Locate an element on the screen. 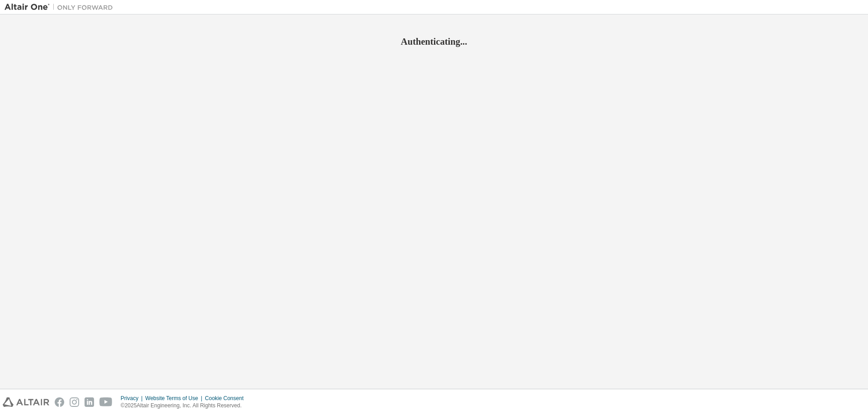 The width and height of the screenshot is (868, 415). img: Altair One is located at coordinates (61, 7).